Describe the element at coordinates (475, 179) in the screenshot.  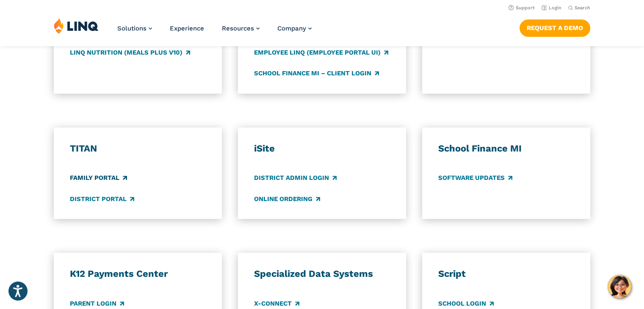
I see `a: Software Updates` at that location.